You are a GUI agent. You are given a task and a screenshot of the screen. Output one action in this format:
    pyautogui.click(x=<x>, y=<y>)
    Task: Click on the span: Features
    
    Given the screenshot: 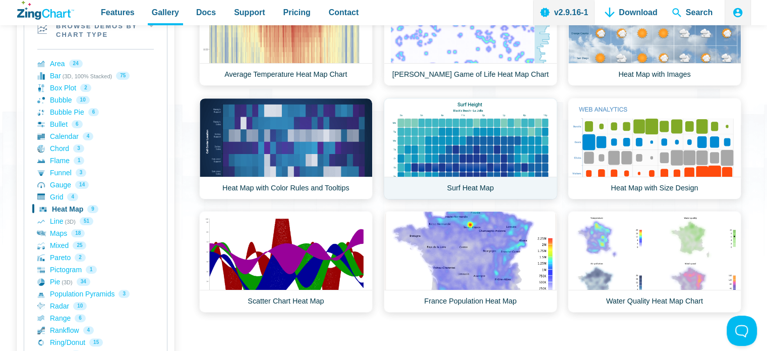 What is the action you would take?
    pyautogui.click(x=118, y=12)
    